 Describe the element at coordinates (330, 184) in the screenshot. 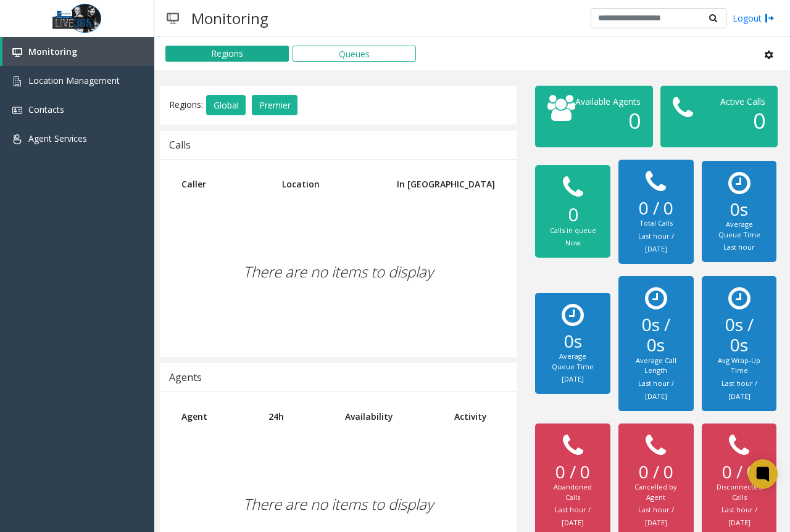

I see `th: Location` at that location.